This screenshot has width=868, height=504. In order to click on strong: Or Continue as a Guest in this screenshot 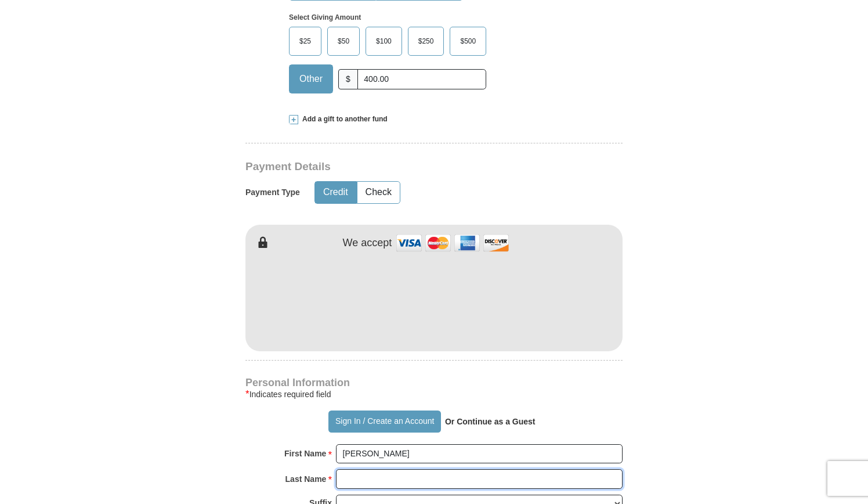, I will do `click(490, 422)`.